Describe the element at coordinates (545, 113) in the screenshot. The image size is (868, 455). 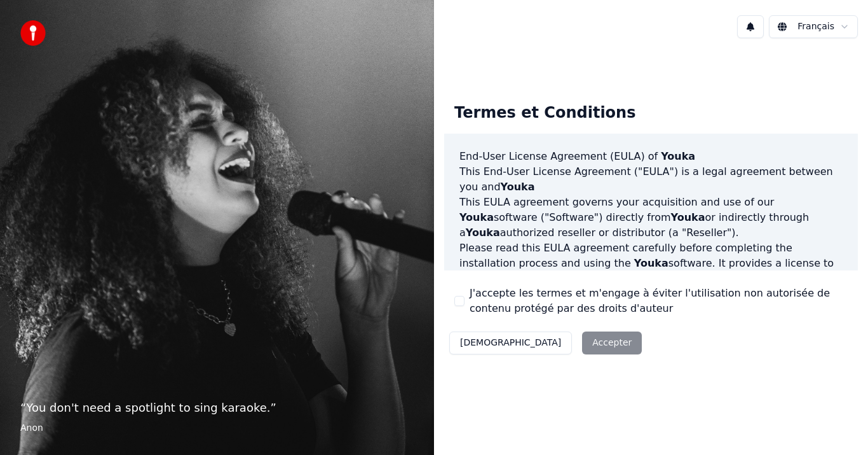
I see `div: Termes et Conditions` at that location.